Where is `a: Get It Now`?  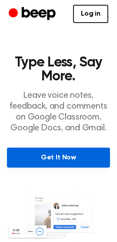 a: Get It Now is located at coordinates (58, 158).